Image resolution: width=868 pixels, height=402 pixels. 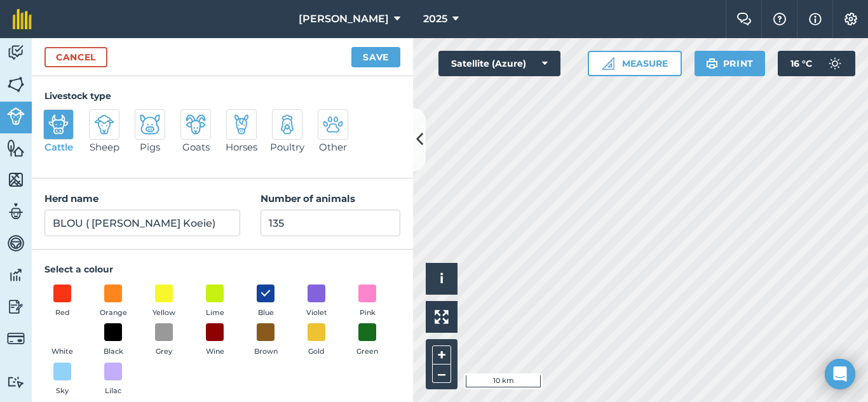 I want to click on img: Ruler icon, so click(x=608, y=64).